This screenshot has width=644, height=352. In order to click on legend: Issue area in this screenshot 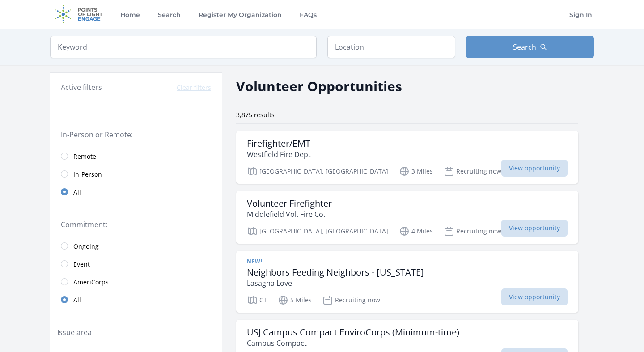, I will do `click(74, 332)`.